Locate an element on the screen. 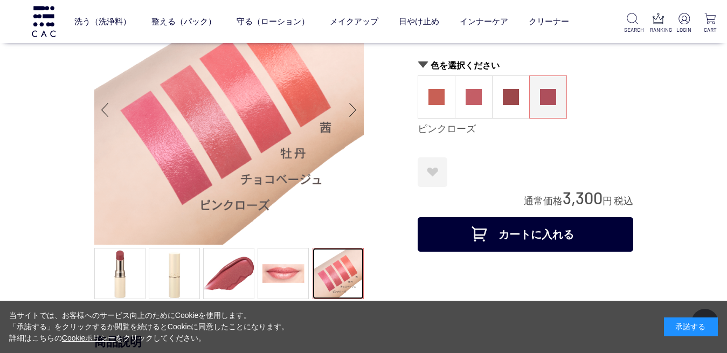  div: Previous slide is located at coordinates (105, 110).